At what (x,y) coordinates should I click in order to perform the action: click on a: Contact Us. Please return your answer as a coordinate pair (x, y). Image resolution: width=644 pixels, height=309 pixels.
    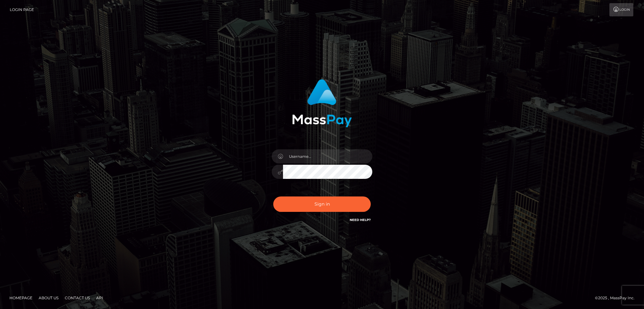
    Looking at the image, I should click on (78, 298).